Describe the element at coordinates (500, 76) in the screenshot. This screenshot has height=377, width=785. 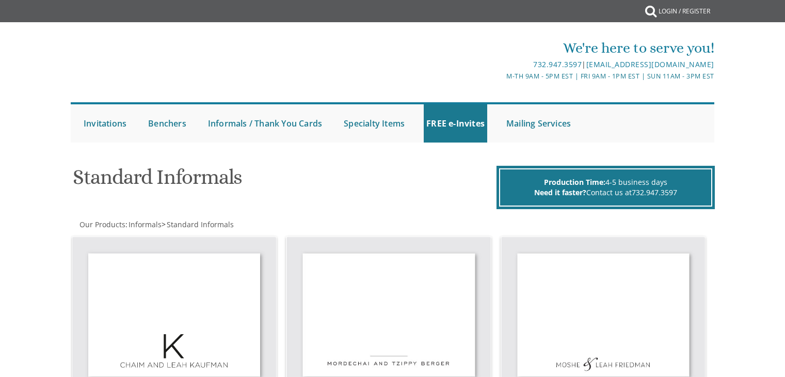
I see `div: M-Th 9am - 5pm EST | Fri 9am - 1pm EST | Sun 11am - 3pm EST` at that location.